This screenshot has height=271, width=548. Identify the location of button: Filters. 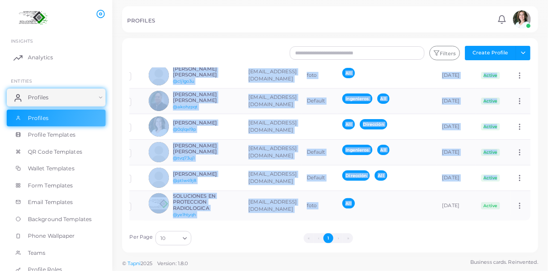
(445, 53).